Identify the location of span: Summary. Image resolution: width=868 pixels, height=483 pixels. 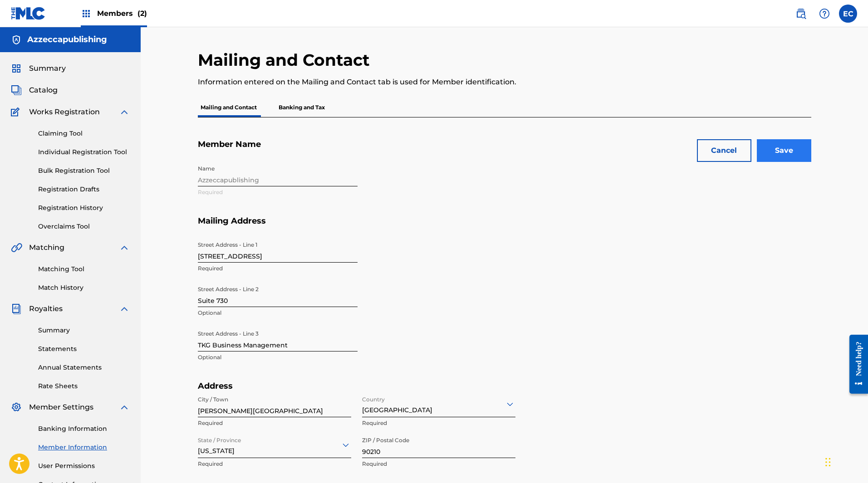
(47, 68).